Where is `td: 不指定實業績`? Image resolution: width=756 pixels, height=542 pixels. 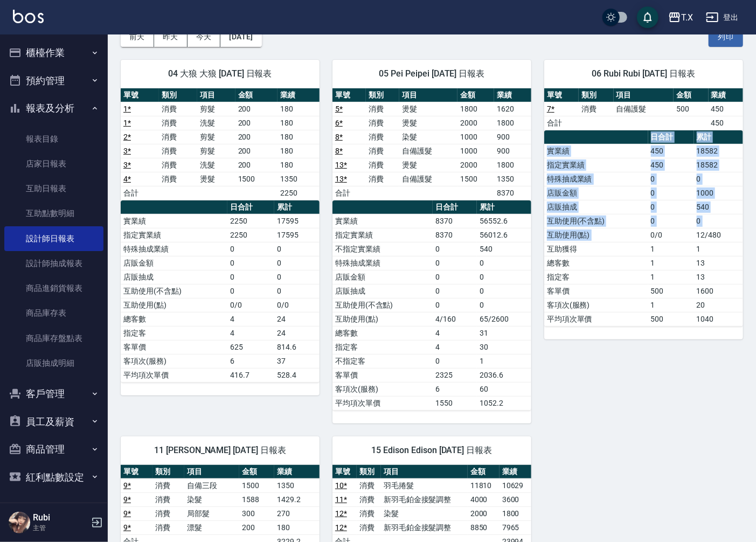
td: 不指定實業績 is located at coordinates (383, 249).